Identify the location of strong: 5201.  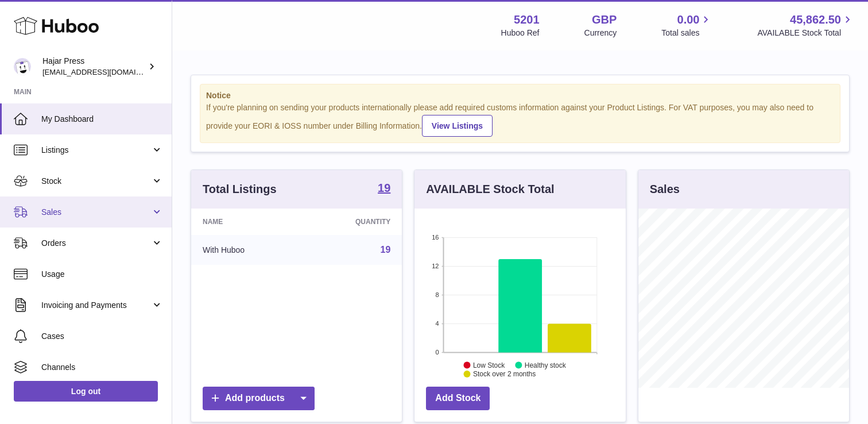
(526, 20).